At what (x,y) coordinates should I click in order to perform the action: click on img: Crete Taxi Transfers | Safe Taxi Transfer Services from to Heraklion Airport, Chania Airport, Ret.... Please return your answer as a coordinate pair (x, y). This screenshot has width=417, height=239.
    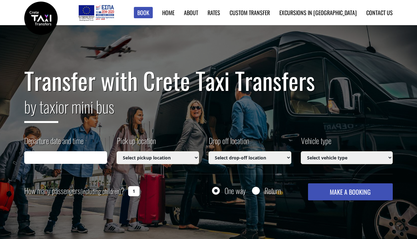
    Looking at the image, I should click on (41, 18).